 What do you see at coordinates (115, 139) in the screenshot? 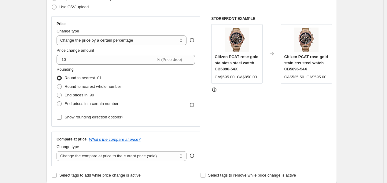
I see `button: What's the compare at price?` at bounding box center [115, 139].